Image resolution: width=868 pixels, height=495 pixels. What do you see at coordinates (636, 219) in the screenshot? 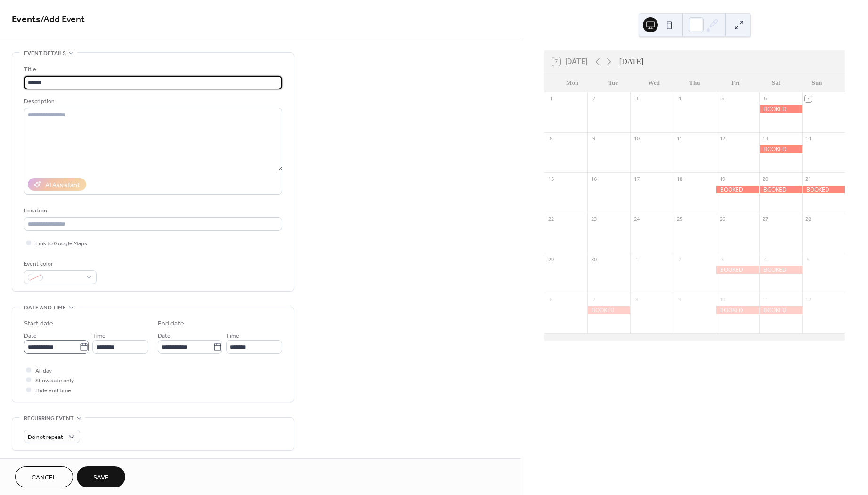
I see `div: 24` at bounding box center [636, 219].